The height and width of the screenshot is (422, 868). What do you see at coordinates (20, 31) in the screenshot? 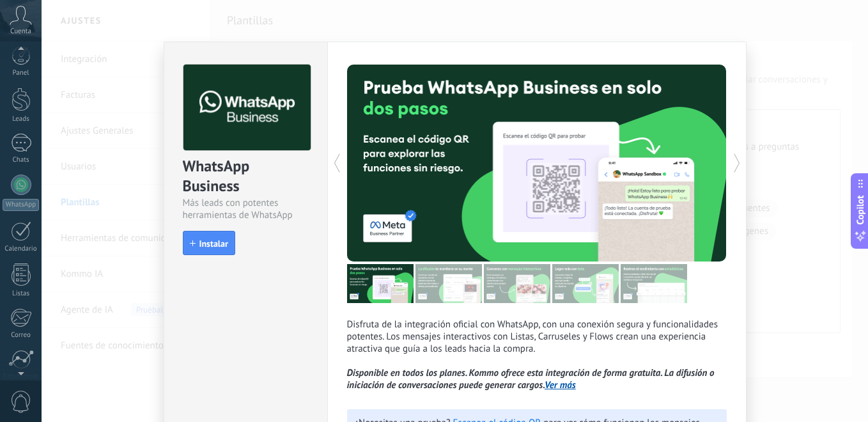
I see `span: Cuenta` at bounding box center [20, 31].